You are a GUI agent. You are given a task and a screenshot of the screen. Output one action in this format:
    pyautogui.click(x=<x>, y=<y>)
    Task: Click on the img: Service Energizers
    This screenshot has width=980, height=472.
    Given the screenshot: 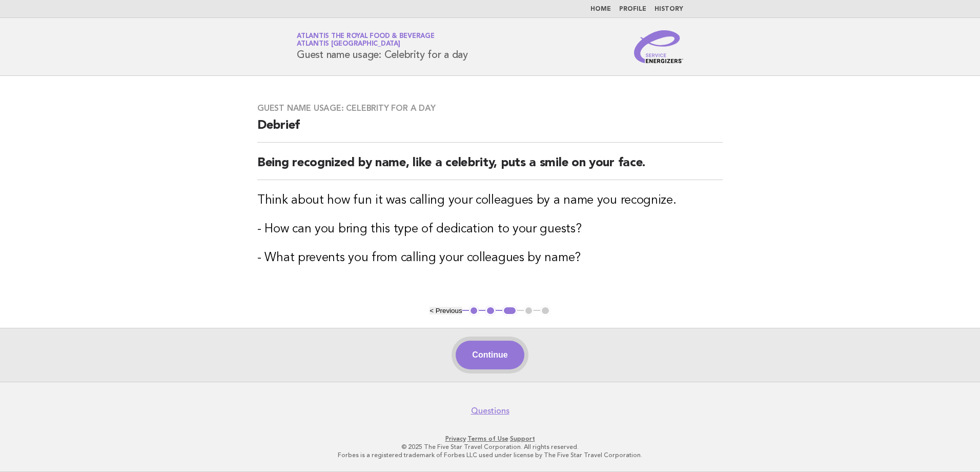 What is the action you would take?
    pyautogui.click(x=659, y=47)
    